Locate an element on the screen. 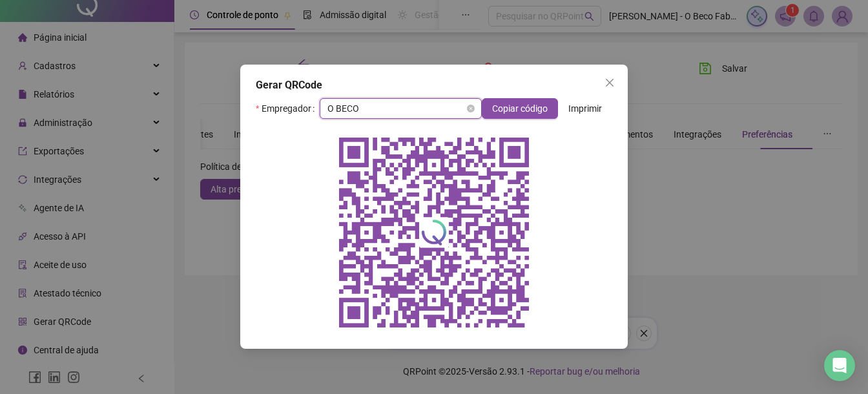  button: Imprimir is located at coordinates (585, 109).